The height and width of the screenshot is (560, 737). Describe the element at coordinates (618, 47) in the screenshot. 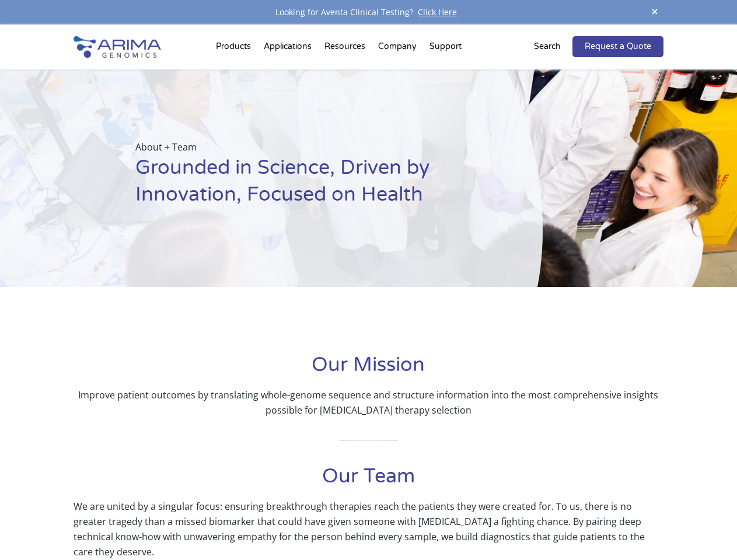

I see `a: Request a Quote` at that location.